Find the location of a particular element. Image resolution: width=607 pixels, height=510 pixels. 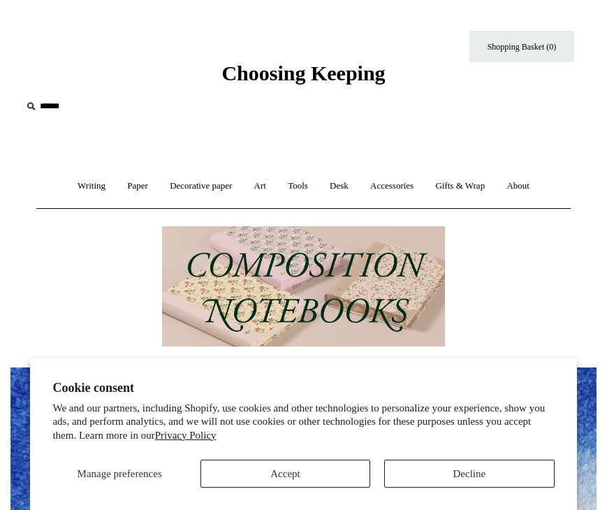

a: Tools is located at coordinates (298, 186).